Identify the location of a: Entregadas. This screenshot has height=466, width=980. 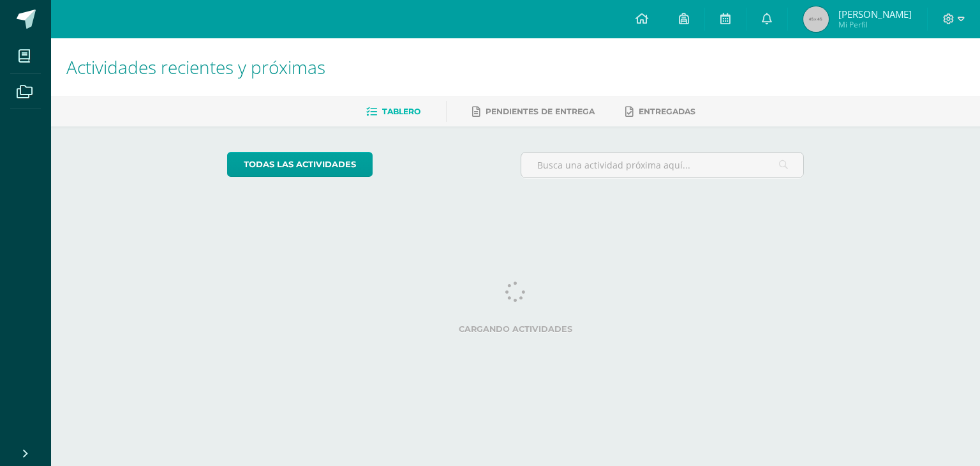
(660, 112).